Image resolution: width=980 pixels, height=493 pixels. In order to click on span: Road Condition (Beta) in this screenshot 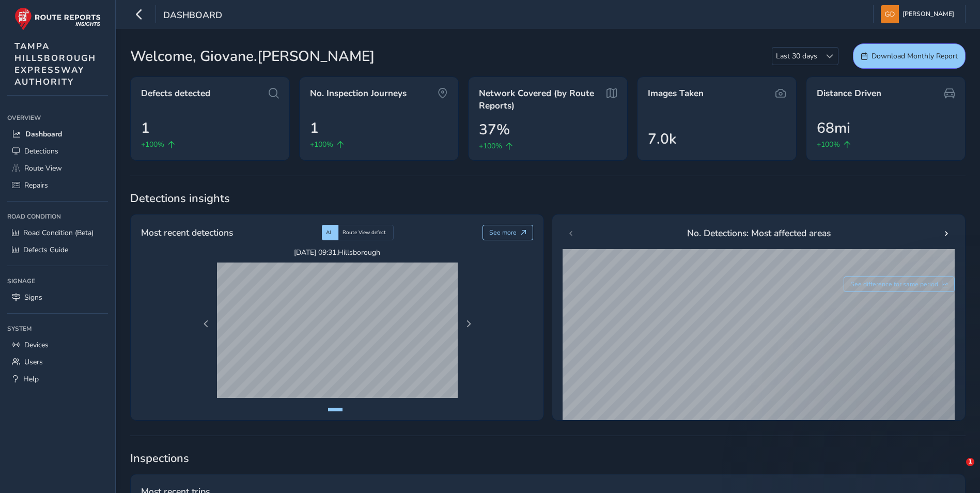, I will do `click(59, 232)`.